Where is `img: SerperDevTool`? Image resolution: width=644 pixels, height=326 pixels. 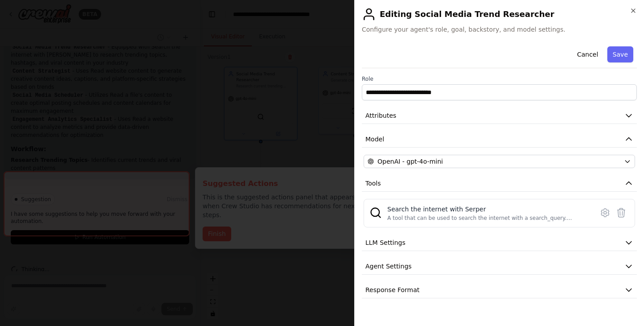 img: SerperDevTool is located at coordinates (375, 213).